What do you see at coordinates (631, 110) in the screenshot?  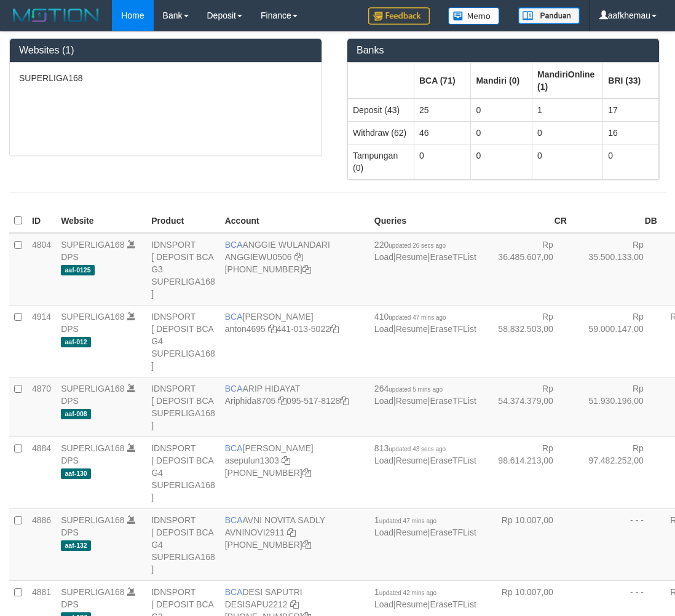 I see `td: 17` at bounding box center [631, 110].